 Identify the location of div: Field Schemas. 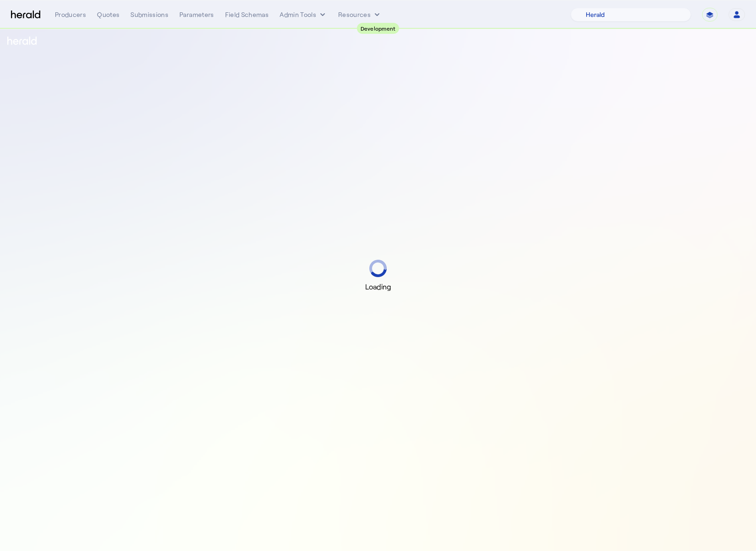
(247, 15).